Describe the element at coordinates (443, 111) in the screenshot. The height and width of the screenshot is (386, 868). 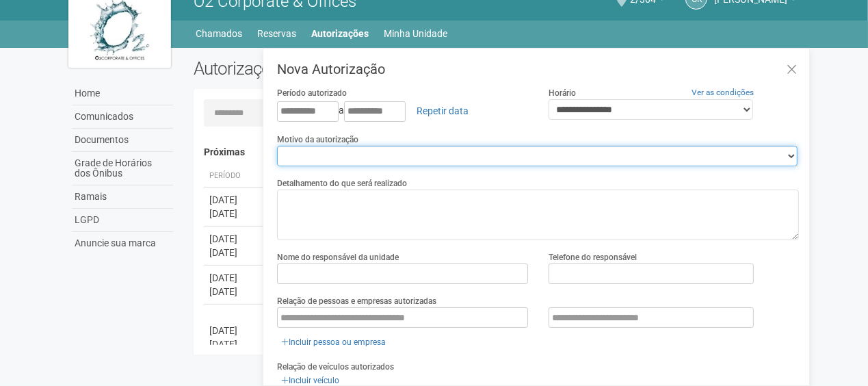
I see `a: Repetir data` at that location.